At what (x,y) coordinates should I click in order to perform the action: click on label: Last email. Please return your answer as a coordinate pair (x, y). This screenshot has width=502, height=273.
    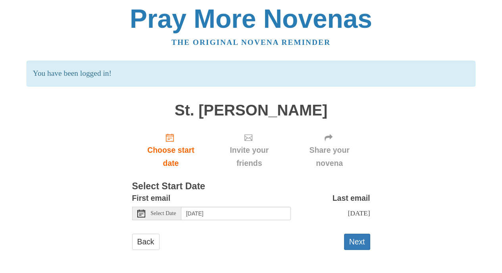
    Looking at the image, I should click on (351, 198).